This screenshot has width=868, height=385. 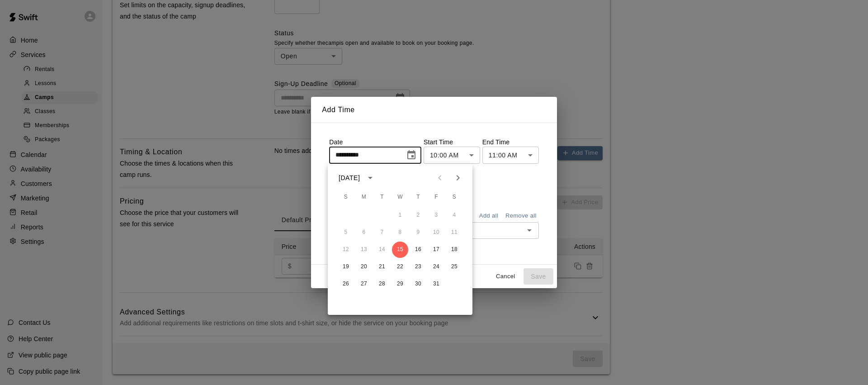 What do you see at coordinates (436, 267) in the screenshot?
I see `button: 24` at bounding box center [436, 267].